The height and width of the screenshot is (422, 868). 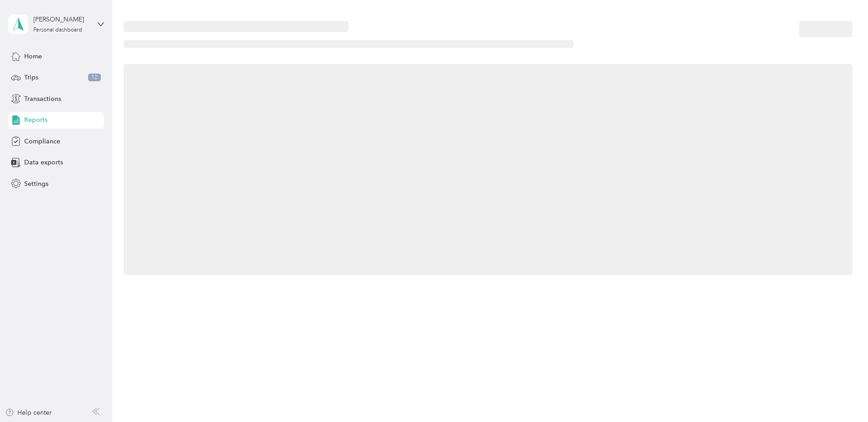 I want to click on span: Reports, so click(x=35, y=120).